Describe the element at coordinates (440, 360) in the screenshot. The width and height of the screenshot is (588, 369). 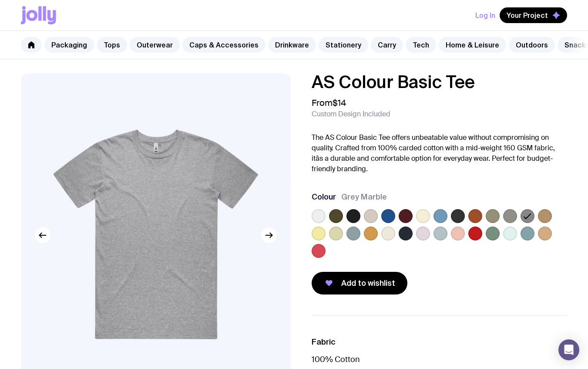
I see `p: 100% Cotton` at that location.